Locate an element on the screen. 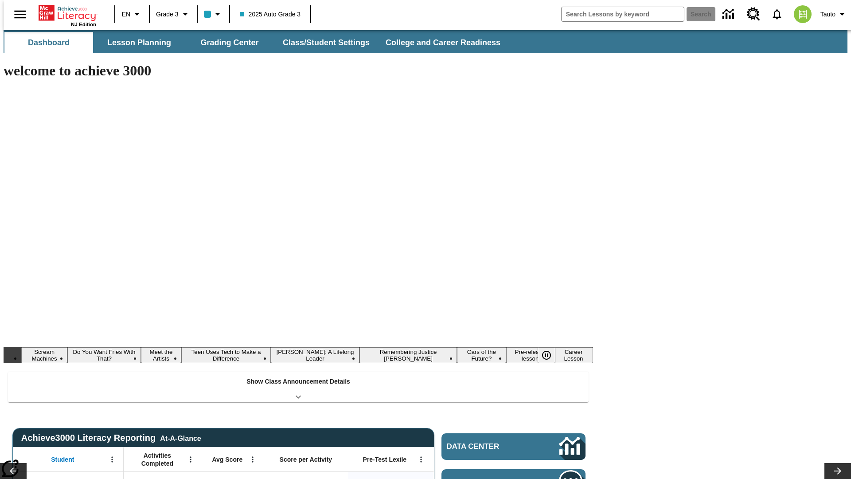 This screenshot has width=851, height=479. button: Slide 6 Remembering Justice O'Connor is located at coordinates (408, 355).